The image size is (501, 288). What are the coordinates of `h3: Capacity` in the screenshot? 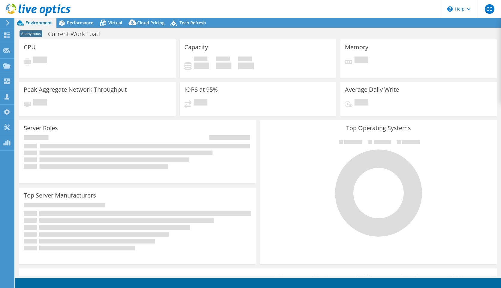 It's located at (196, 47).